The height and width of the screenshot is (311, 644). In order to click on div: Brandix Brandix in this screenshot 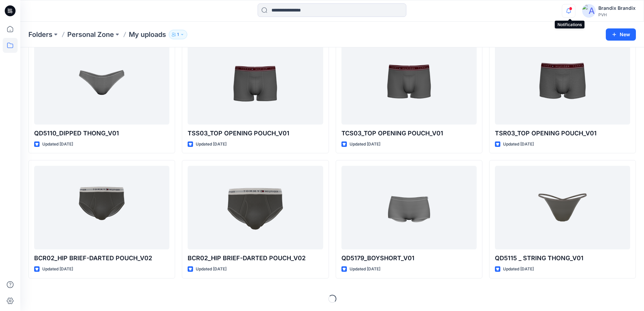, I will do `click(617, 9)`.